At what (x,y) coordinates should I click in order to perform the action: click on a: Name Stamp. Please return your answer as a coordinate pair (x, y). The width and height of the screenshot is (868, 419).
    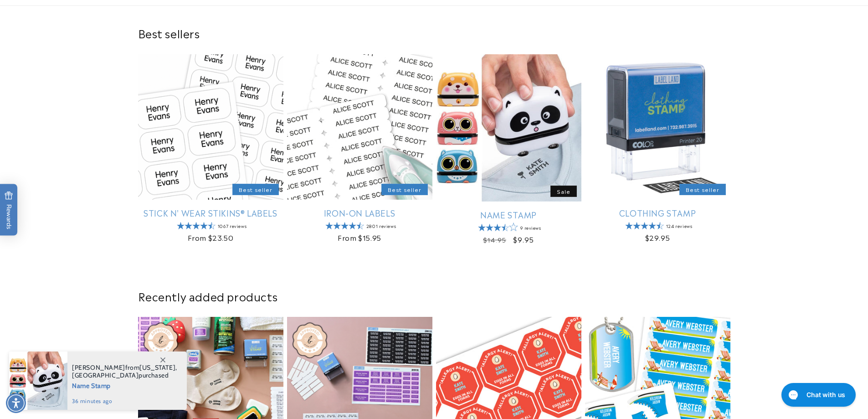
    Looking at the image, I should click on (508, 214).